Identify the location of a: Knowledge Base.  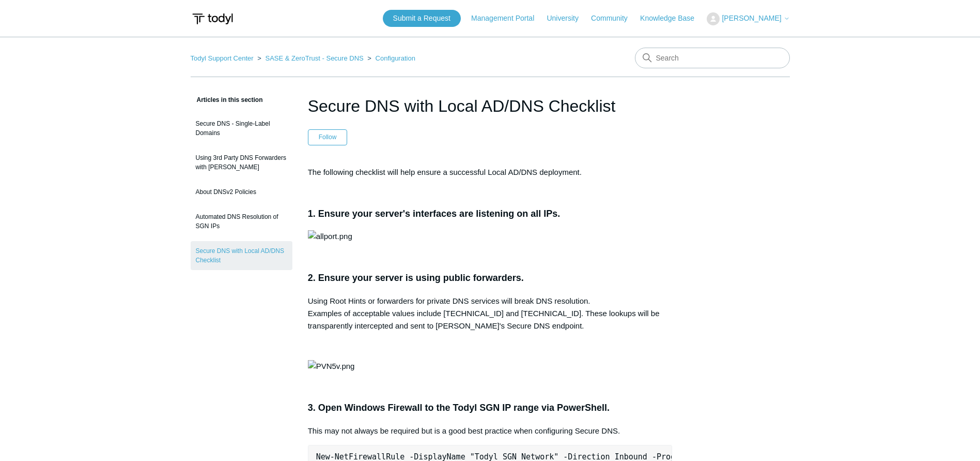
(673, 18).